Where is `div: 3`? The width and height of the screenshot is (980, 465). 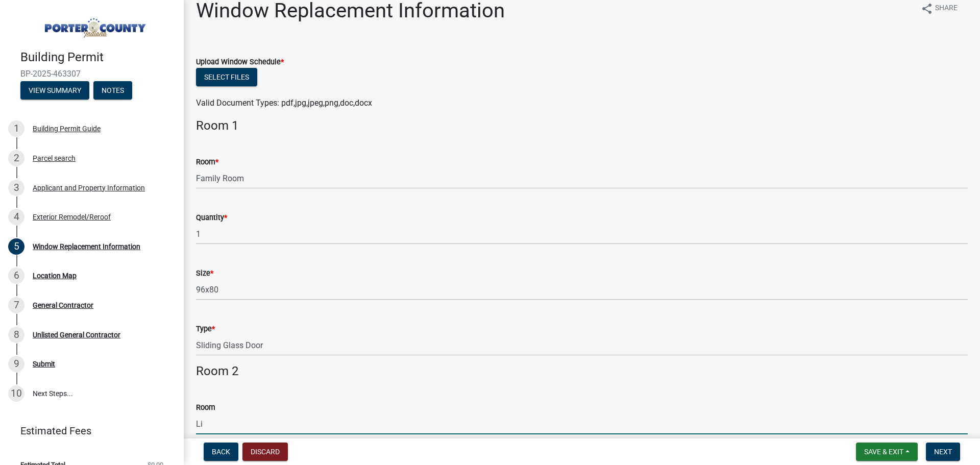
div: 3 is located at coordinates (16, 187).